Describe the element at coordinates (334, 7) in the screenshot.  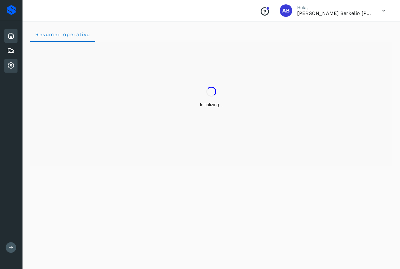
I see `p: Hola,` at that location.